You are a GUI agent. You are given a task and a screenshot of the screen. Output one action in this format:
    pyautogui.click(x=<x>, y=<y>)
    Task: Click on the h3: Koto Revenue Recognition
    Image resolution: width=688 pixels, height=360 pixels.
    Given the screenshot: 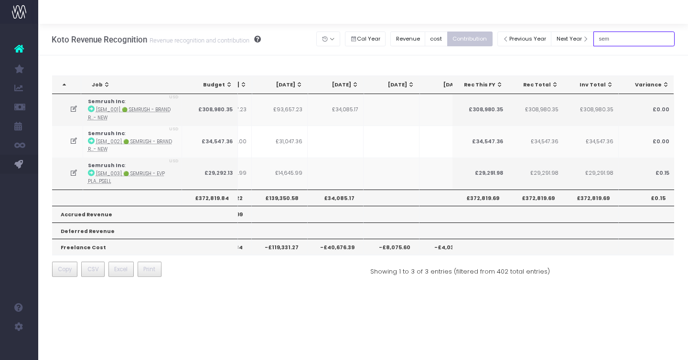 What is the action you would take?
    pyautogui.click(x=156, y=40)
    